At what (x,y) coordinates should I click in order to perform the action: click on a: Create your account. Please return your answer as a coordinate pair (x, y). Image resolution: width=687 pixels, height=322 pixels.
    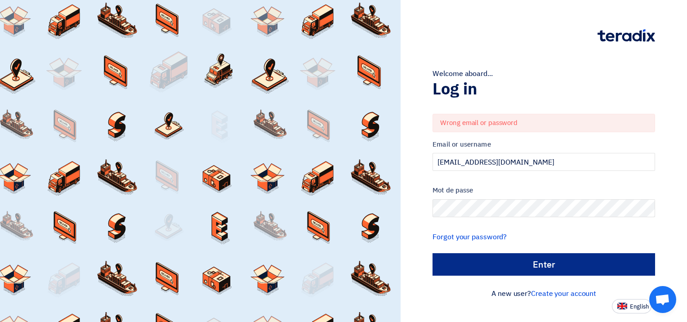
    Looking at the image, I should click on (563, 294).